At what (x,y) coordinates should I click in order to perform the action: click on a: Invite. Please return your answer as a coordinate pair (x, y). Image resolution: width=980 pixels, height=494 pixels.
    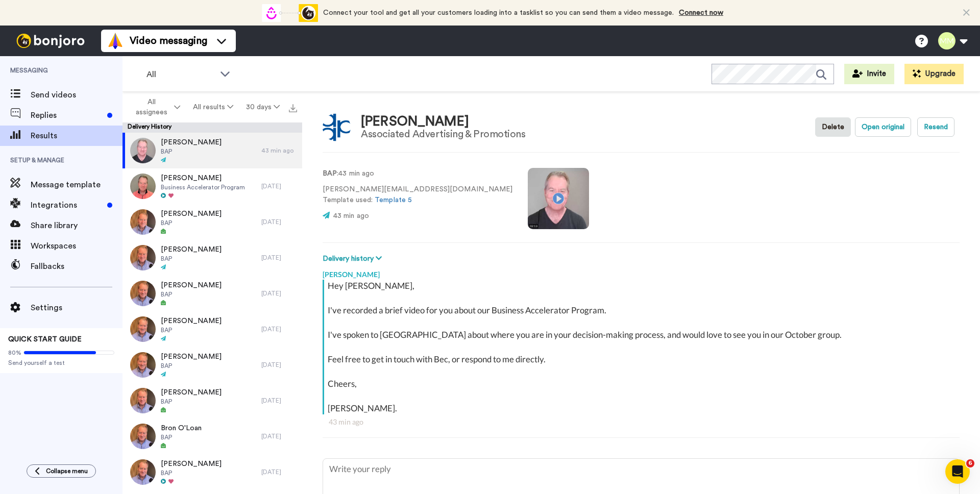
    Looking at the image, I should click on (869, 74).